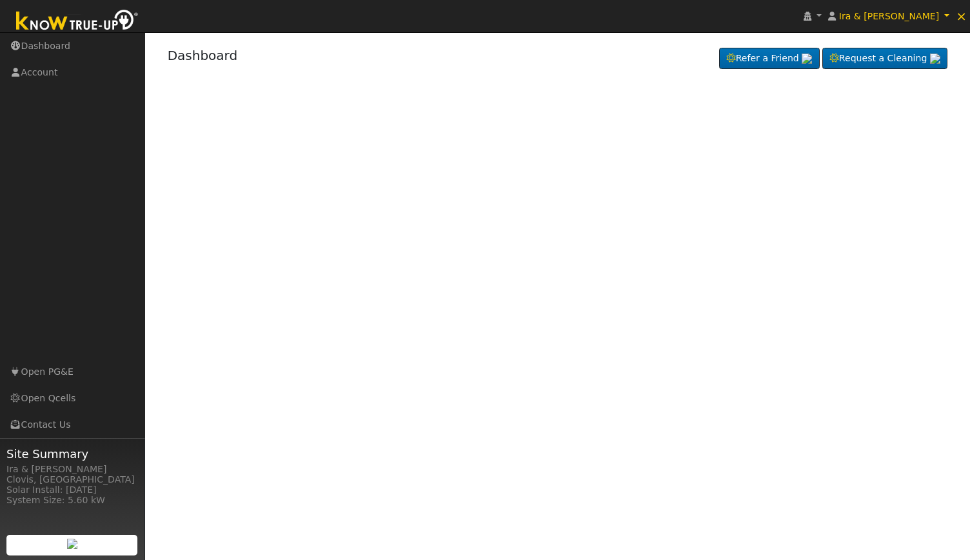 Image resolution: width=970 pixels, height=560 pixels. What do you see at coordinates (72, 500) in the screenshot?
I see `div: System Size: 5.60 kW` at bounding box center [72, 500].